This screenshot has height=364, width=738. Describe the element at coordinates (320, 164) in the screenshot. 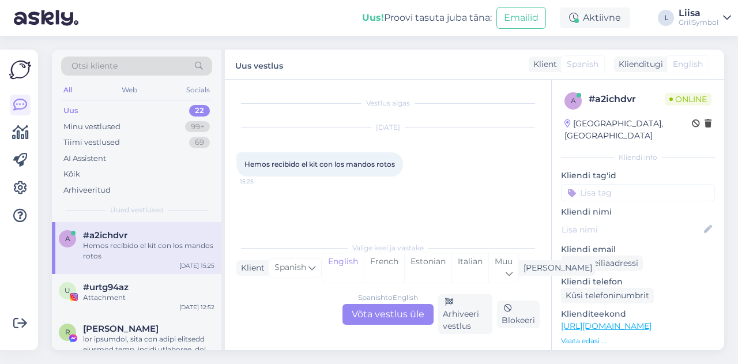

I see `span: Hemos recibido el kit con los mandos rotos` at that location.